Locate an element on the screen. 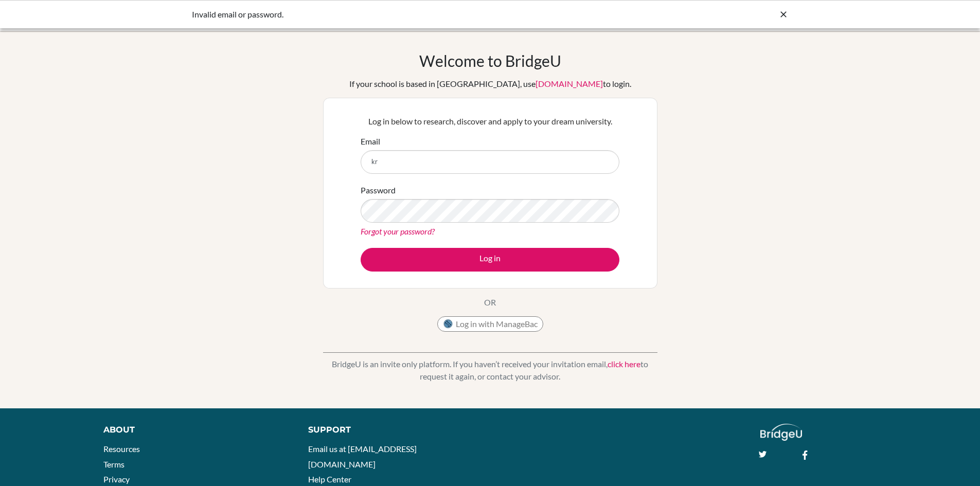  div: Support is located at coordinates (393, 430).